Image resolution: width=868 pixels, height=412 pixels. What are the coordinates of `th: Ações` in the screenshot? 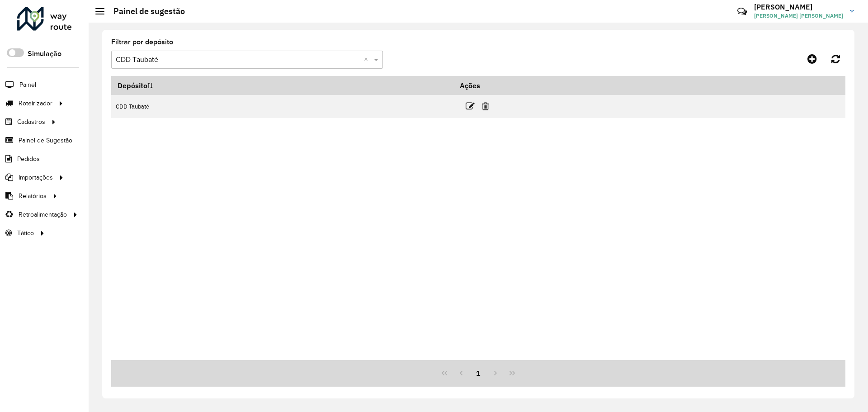 It's located at (481, 86).